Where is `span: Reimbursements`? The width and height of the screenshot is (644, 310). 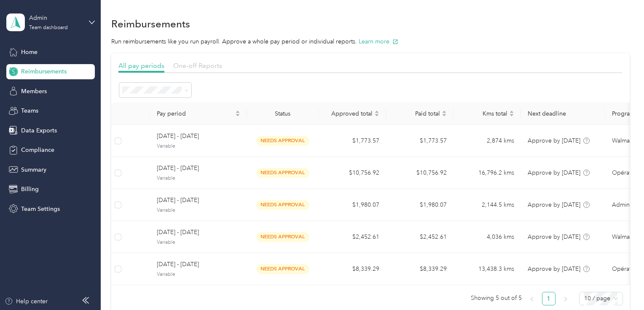 span: Reimbursements is located at coordinates (44, 71).